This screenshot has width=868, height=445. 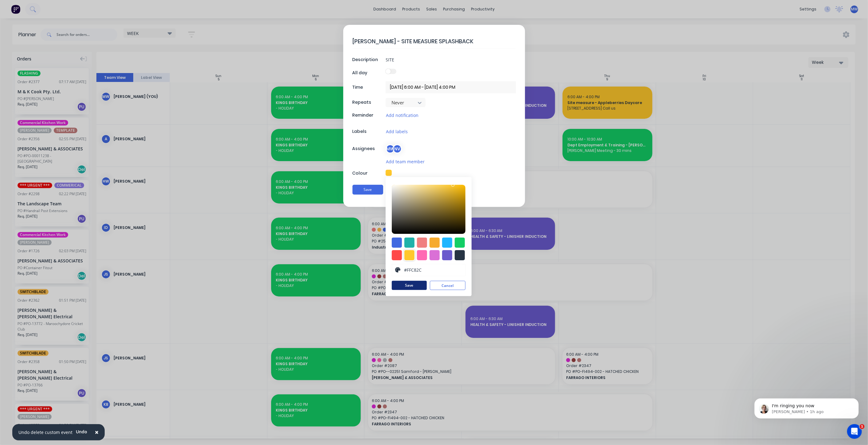 I want to click on div: #4169e1, so click(x=397, y=242).